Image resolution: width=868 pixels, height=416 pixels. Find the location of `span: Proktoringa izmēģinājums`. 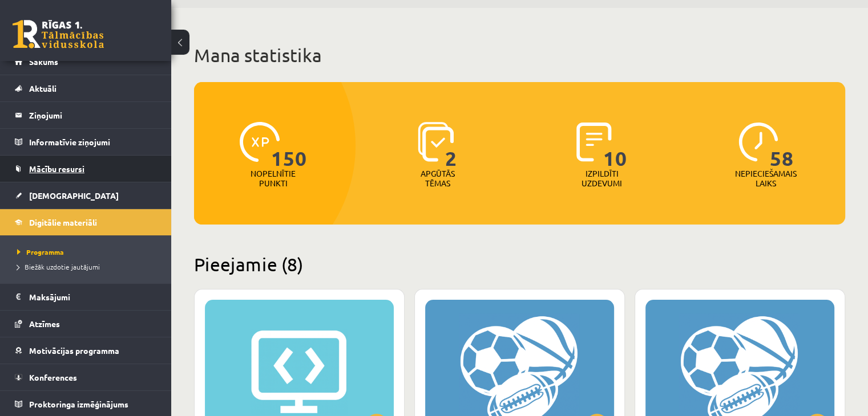

span: Proktoringa izmēģinājums is located at coordinates (79, 404).